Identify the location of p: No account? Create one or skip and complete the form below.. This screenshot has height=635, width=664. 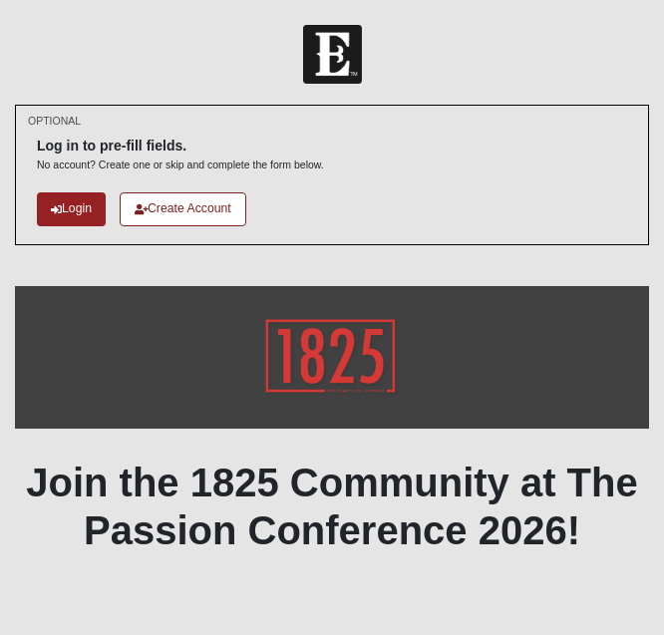
(180, 164).